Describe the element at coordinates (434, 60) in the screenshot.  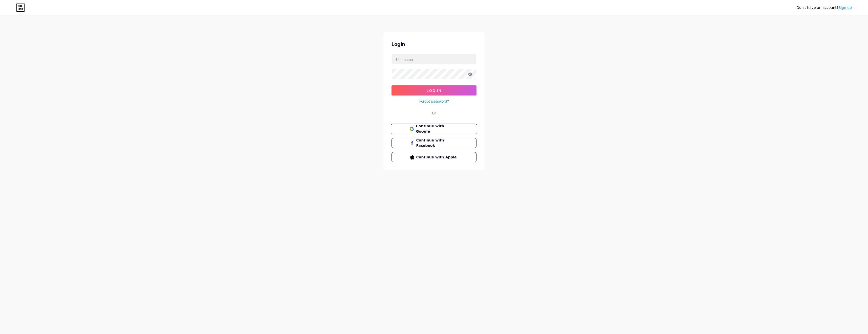
I see `input: Username` at that location.